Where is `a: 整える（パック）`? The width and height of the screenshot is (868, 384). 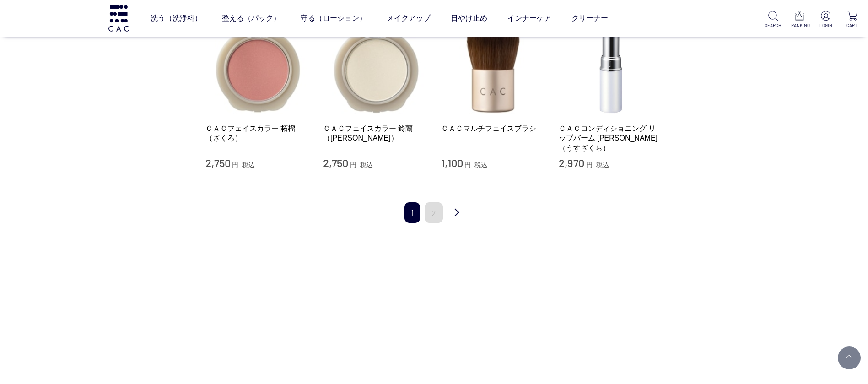
a: 整える（パック） is located at coordinates (251, 18).